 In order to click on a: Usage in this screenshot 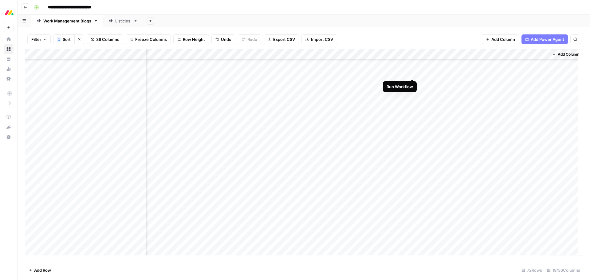, I will do `click(9, 69)`.